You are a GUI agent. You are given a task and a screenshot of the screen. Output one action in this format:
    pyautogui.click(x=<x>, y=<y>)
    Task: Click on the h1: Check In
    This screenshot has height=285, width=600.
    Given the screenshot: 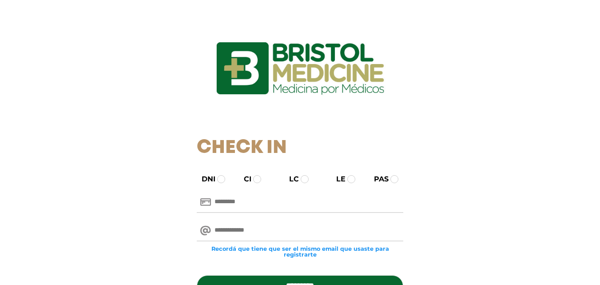 What is the action you would take?
    pyautogui.click(x=300, y=148)
    